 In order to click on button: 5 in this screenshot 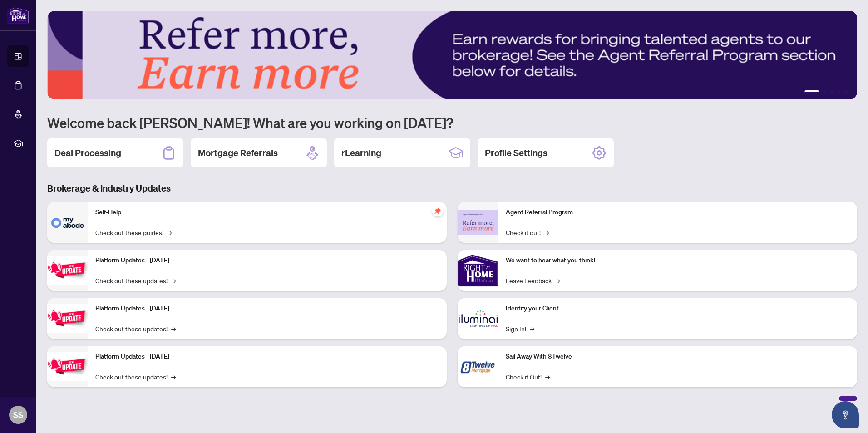, I will do `click(846, 92)`.